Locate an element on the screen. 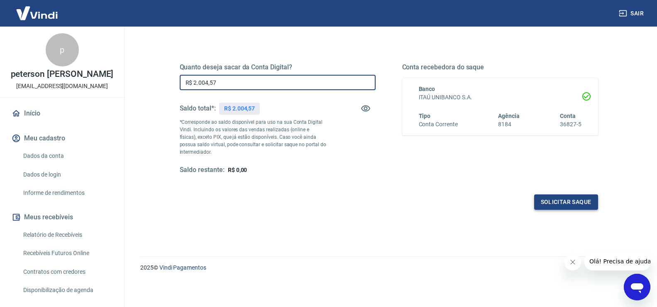 Image resolution: width=657 pixels, height=307 pixels. a: Relatório de Recebíveis is located at coordinates (67, 235).